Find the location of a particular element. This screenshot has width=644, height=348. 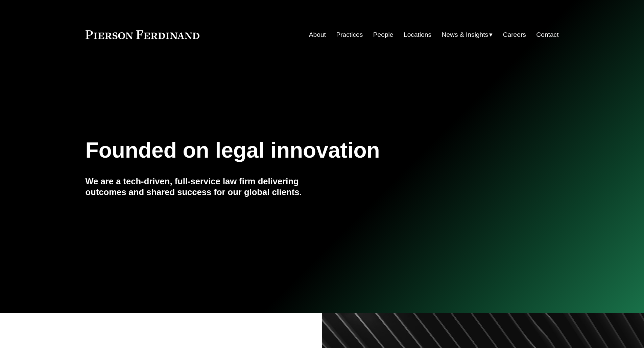

a: About is located at coordinates (317, 35).